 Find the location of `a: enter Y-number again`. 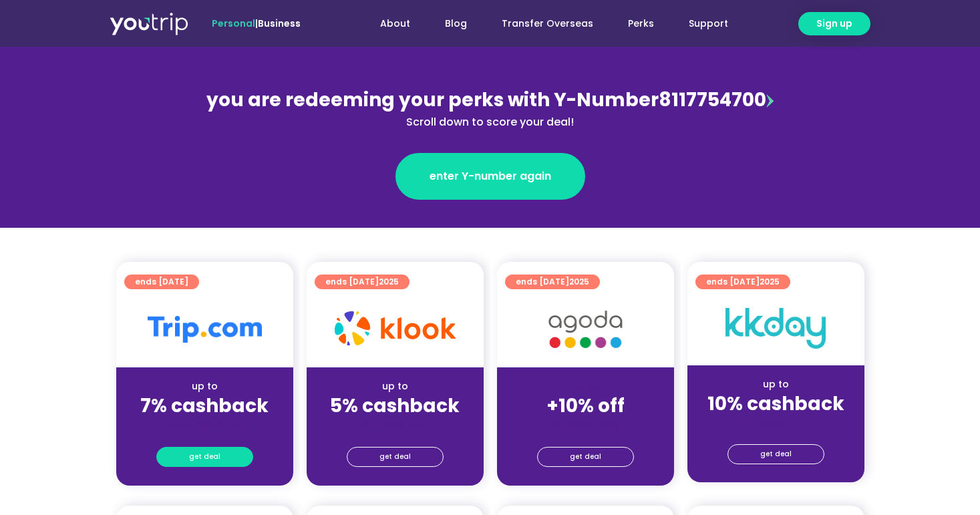

a: enter Y-number again is located at coordinates (490, 177).